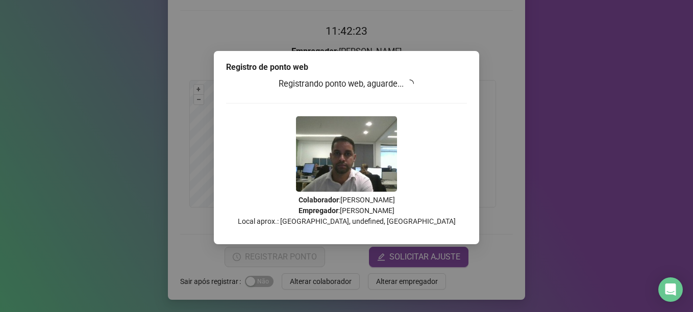  I want to click on div: Open Intercom Messenger, so click(671, 290).